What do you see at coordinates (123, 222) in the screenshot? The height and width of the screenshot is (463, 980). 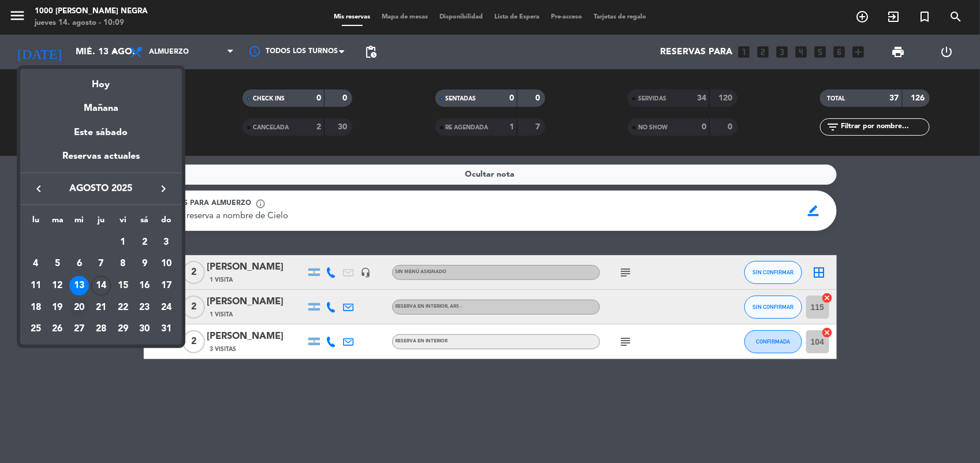 I see `th: viernes` at bounding box center [123, 222].